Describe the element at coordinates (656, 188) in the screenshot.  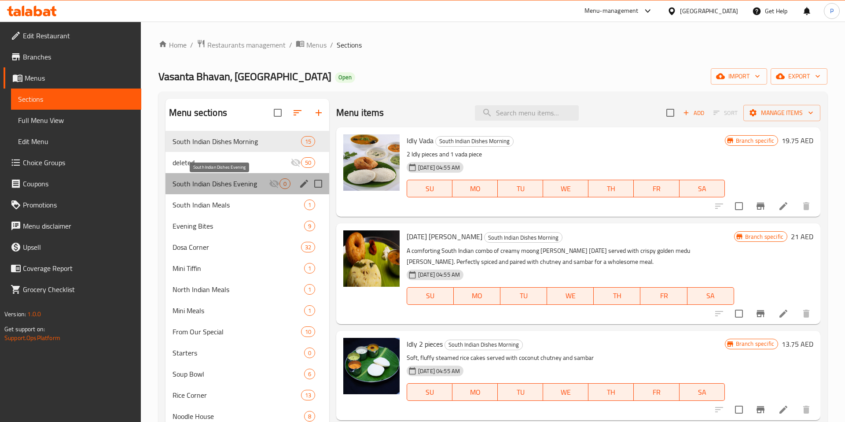
I see `button: FR` at that location.